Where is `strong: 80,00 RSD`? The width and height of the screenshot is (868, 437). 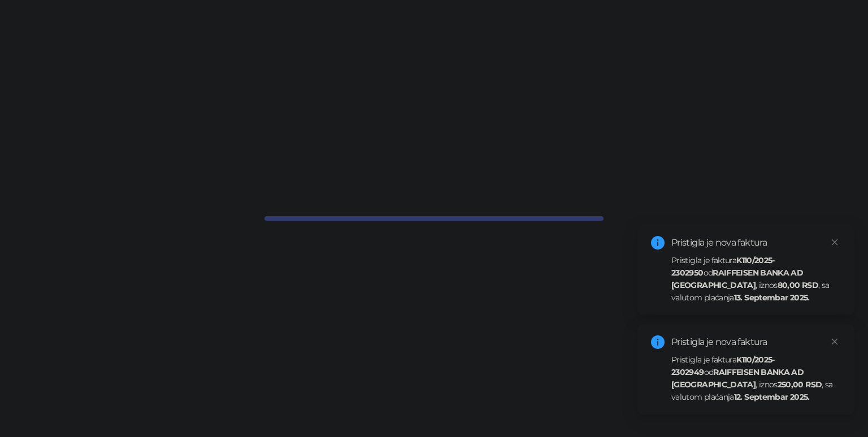 strong: 80,00 RSD is located at coordinates (798, 285).